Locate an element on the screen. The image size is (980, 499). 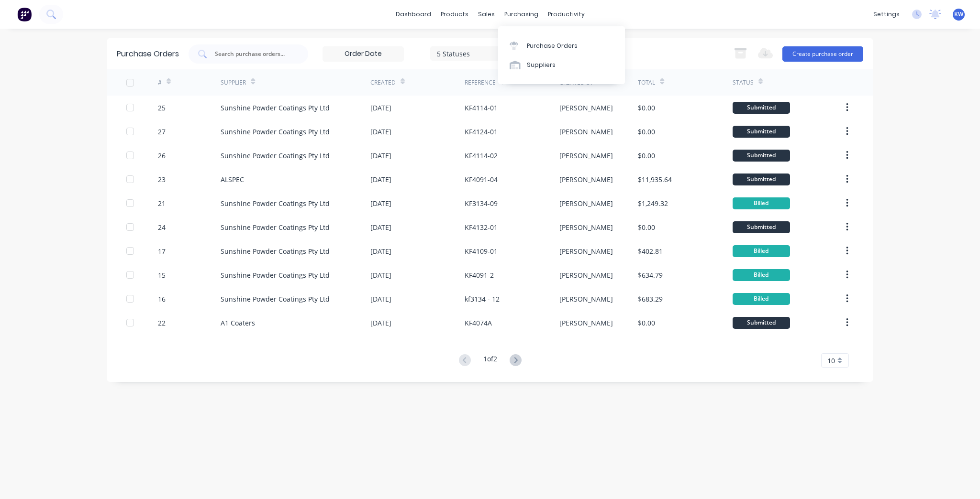
div: Status is located at coordinates (743, 83).